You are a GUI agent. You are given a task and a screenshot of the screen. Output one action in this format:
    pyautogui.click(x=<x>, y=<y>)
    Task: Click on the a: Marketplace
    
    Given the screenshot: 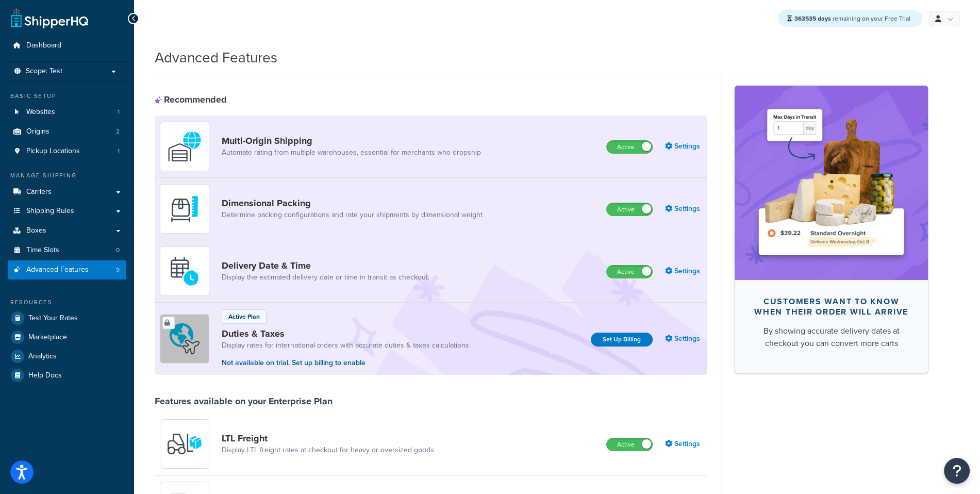 What is the action you would take?
    pyautogui.click(x=67, y=337)
    